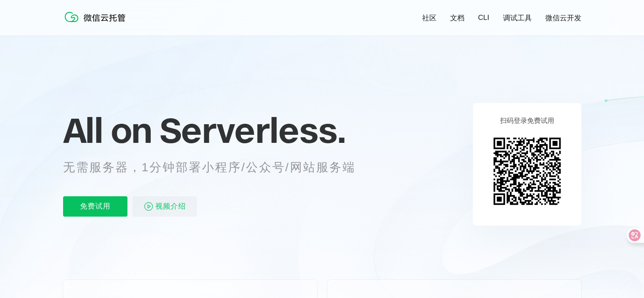 Image resolution: width=644 pixels, height=298 pixels. I want to click on a: 微信云开发, so click(563, 18).